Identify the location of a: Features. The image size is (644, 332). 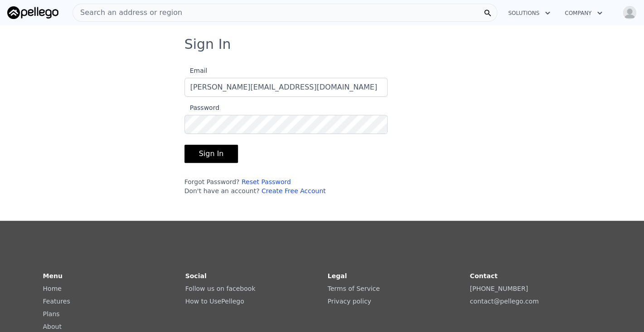
(57, 301).